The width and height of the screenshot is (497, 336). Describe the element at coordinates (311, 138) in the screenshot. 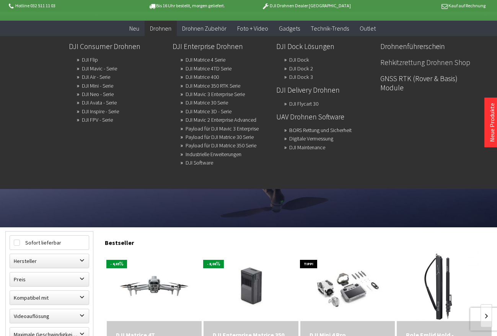

I see `a: Digitale Vermessung` at that location.